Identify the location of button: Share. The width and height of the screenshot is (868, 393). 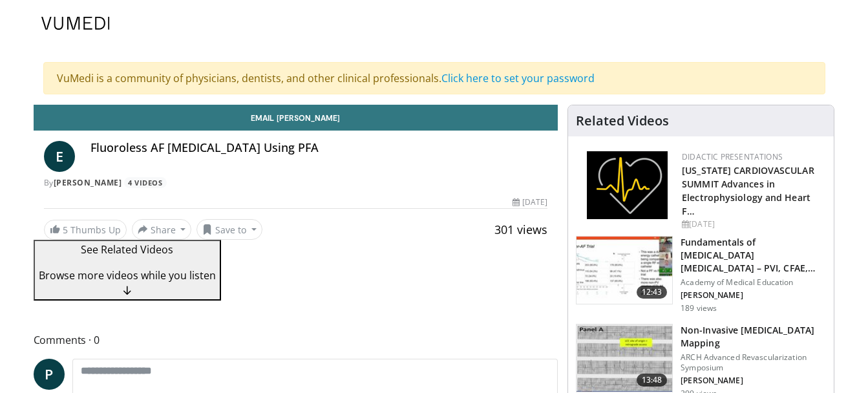
(162, 229).